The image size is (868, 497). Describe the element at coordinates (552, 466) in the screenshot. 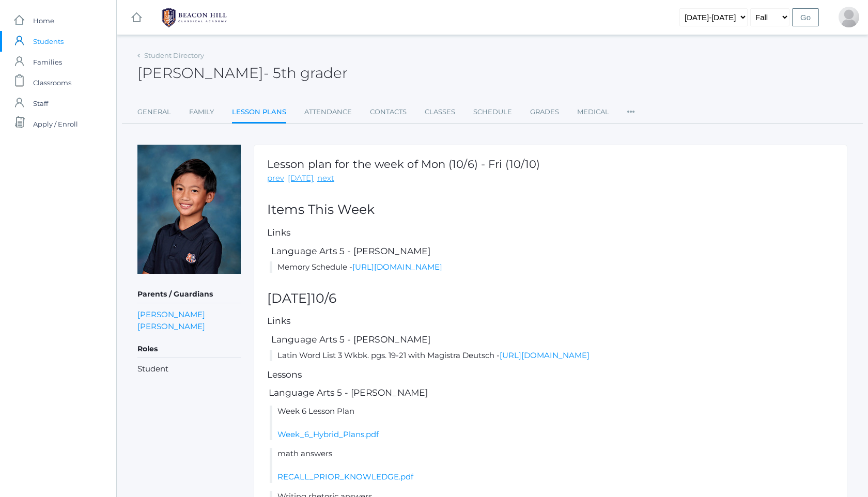

I see `li: math answers` at that location.